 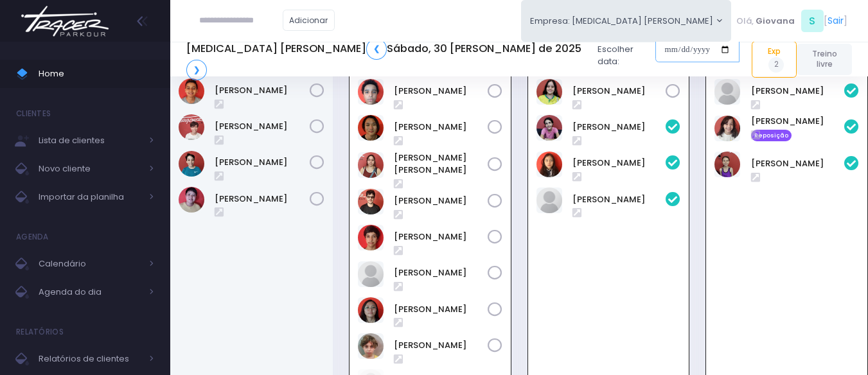 What do you see at coordinates (549, 92) in the screenshot?
I see `img: Marina Dantas Rosa` at bounding box center [549, 92].